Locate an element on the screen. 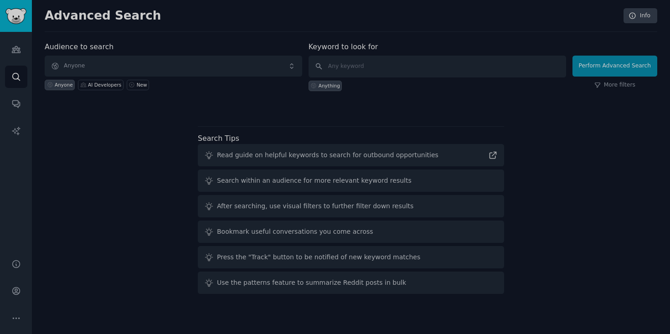 This screenshot has height=334, width=670. label: Search Tips is located at coordinates (218, 138).